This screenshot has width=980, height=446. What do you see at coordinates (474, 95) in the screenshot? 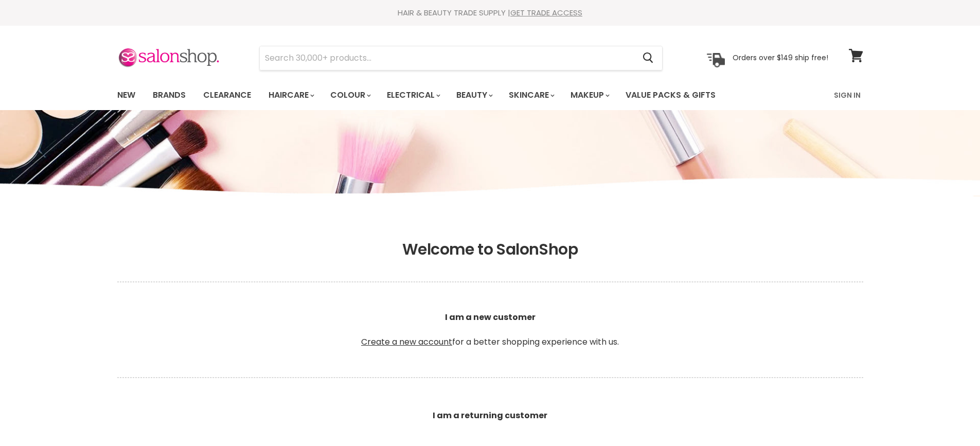
I see `a: Beauty` at bounding box center [474, 95].